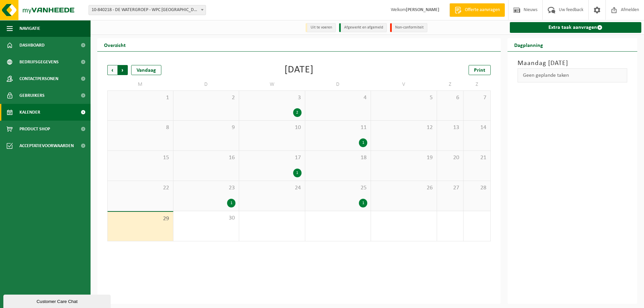 The width and height of the screenshot is (644, 308). Describe the element at coordinates (450, 128) in the screenshot. I see `span: 13` at that location.